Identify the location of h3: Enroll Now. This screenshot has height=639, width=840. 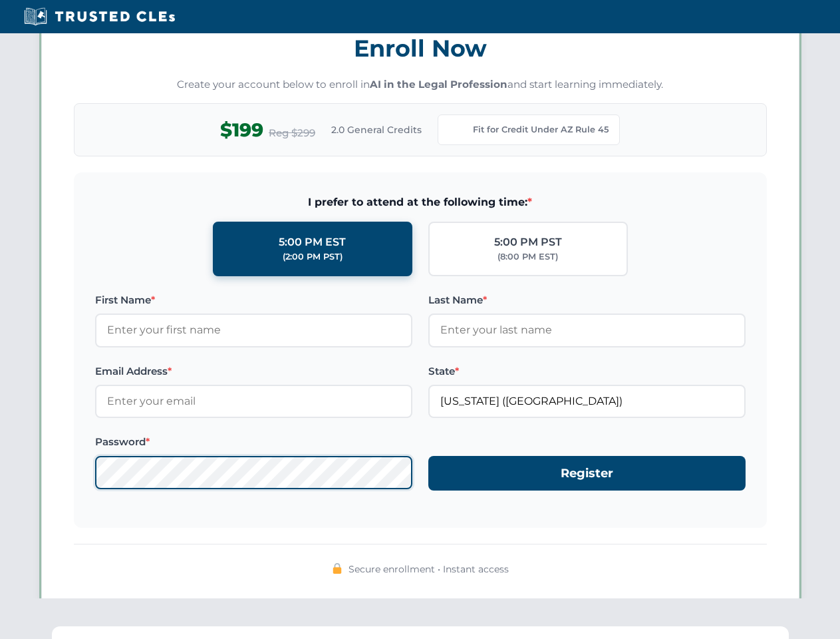
(420, 48).